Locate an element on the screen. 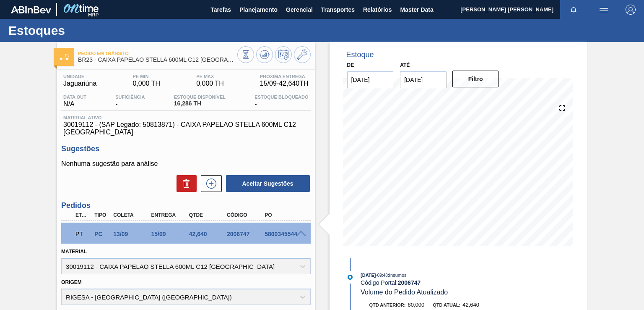 The width and height of the screenshot is (644, 310). span: - 09:48 is located at coordinates (382, 275).